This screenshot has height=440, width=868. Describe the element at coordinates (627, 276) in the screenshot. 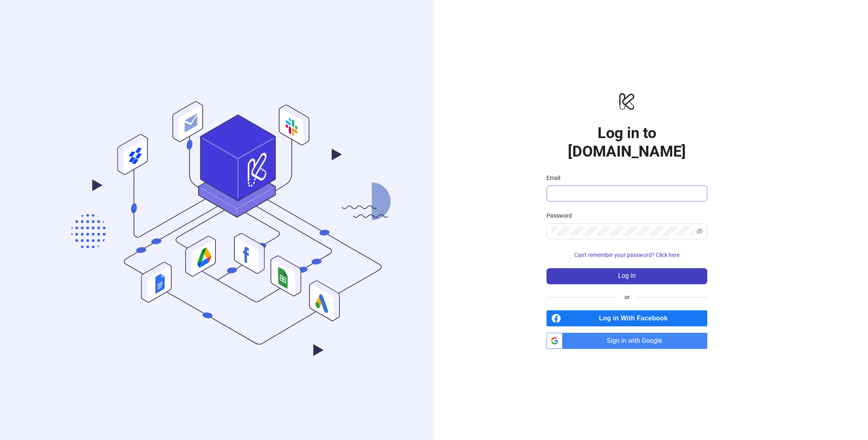

I see `button: Log in` at that location.